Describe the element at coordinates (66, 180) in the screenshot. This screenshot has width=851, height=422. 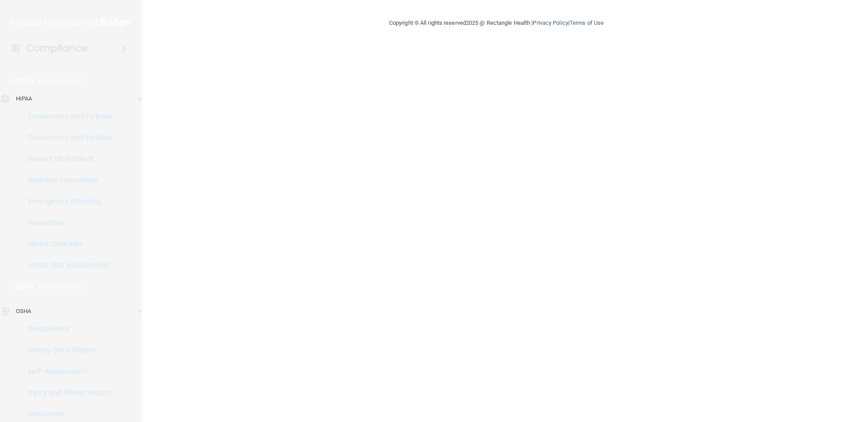
I see `p: Business Associates` at that location.